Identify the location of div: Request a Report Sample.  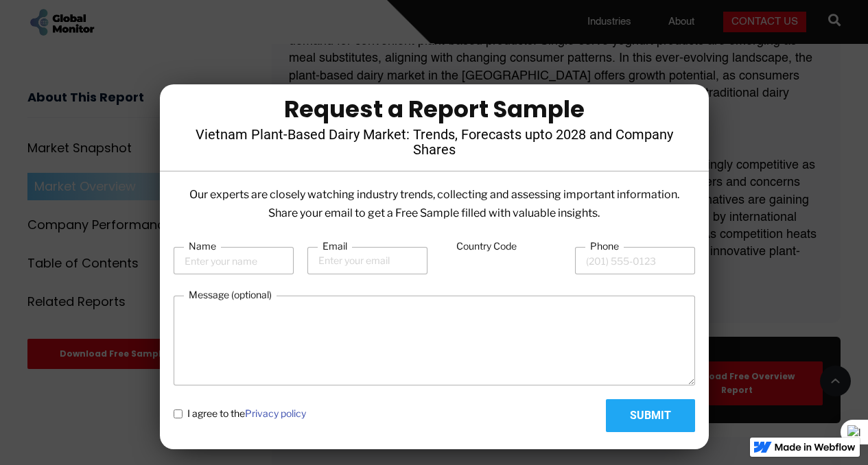
(434, 109).